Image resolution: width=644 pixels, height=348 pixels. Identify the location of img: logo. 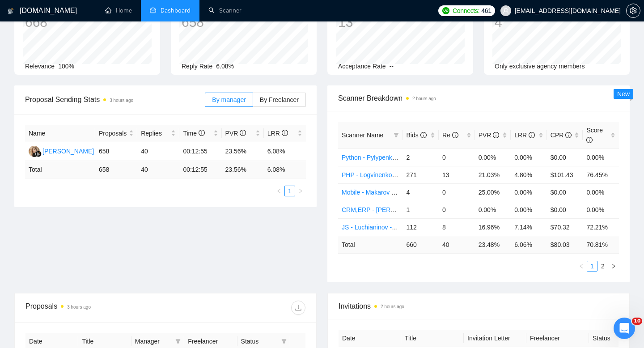
(10, 11).